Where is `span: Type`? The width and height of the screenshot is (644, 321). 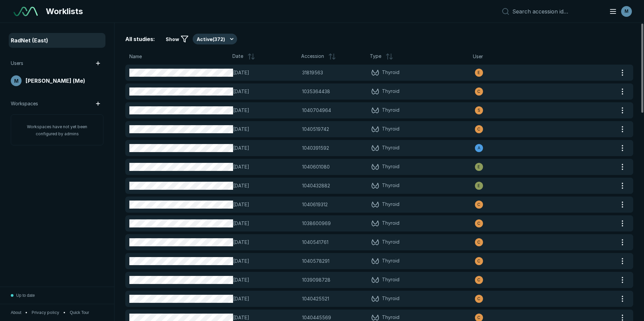
span: Type is located at coordinates (376, 57).